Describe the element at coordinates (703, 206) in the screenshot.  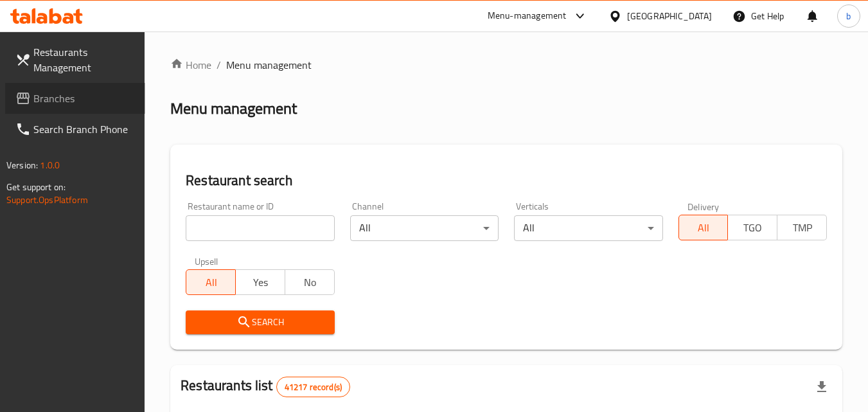
I see `label: Delivery` at that location.